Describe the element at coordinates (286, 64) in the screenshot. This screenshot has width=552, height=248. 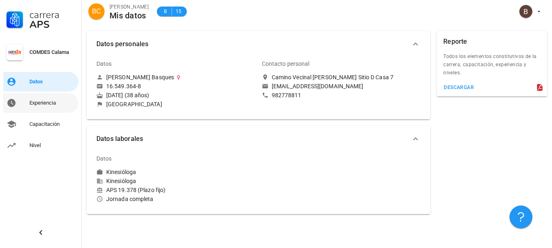
I see `div: Contacto personal` at that location.